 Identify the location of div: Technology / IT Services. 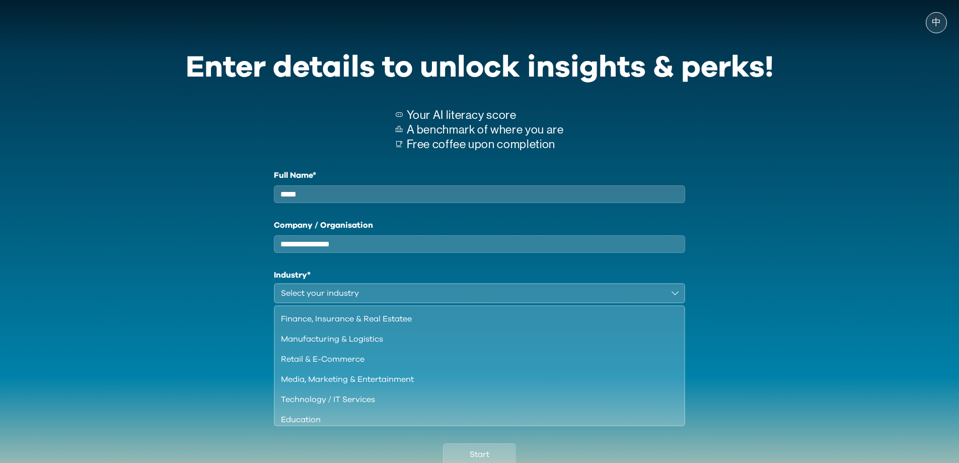
(474, 399).